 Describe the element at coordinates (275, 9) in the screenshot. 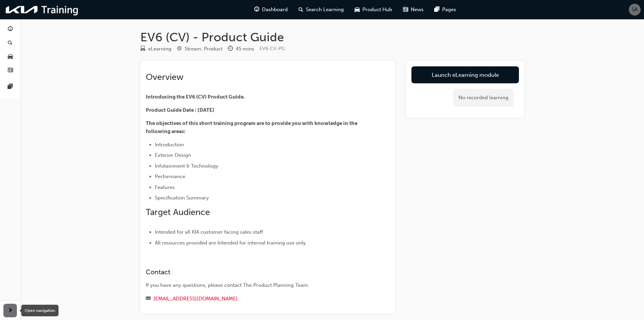

I see `span: Dashboard` at that location.